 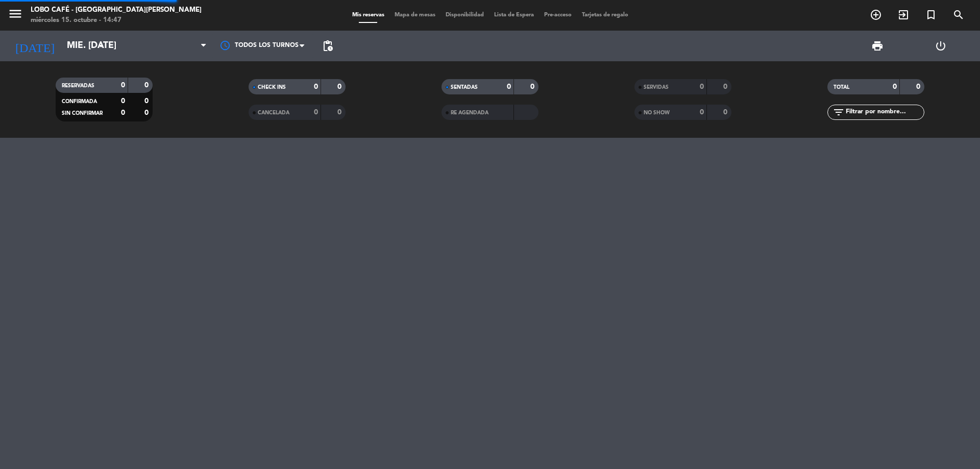 What do you see at coordinates (272, 87) in the screenshot?
I see `span: CHECK INS` at bounding box center [272, 87].